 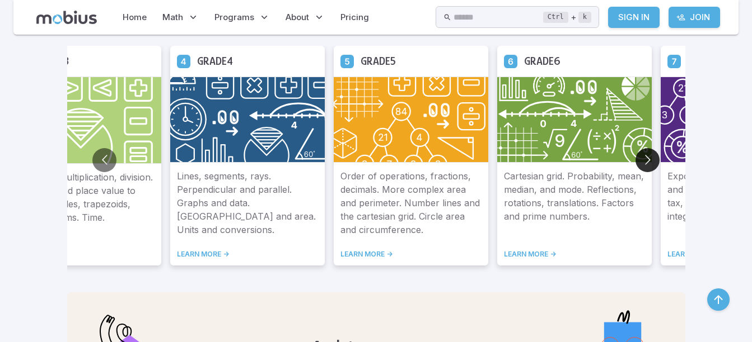 What do you see at coordinates (584, 17) in the screenshot?
I see `kbd: k` at bounding box center [584, 17].